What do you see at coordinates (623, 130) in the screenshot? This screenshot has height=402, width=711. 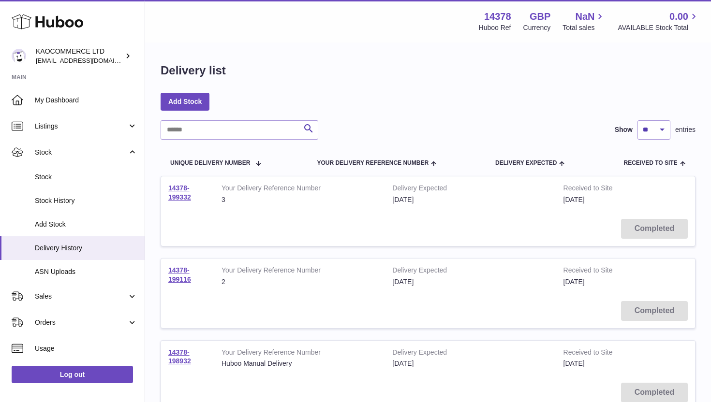 I see `label: Show` at bounding box center [623, 130].